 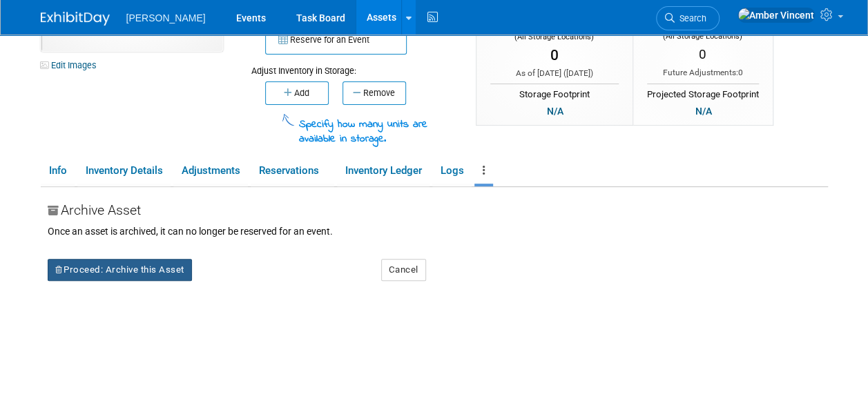 I want to click on button: Cancel, so click(x=404, y=270).